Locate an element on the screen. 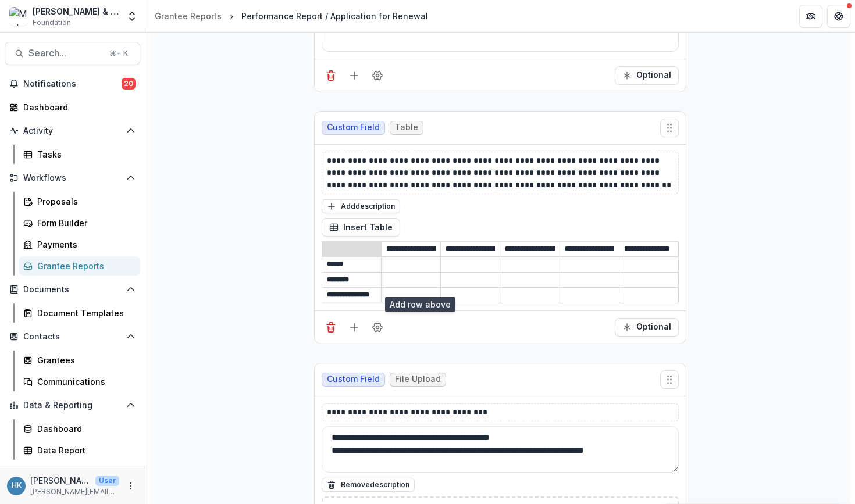 The height and width of the screenshot is (504, 855). button: Open entity switcher is located at coordinates (132, 16).